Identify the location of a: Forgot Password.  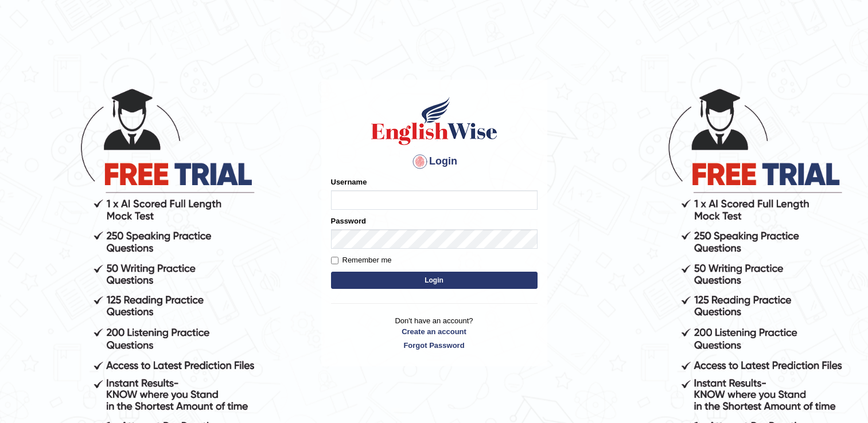
(434, 345).